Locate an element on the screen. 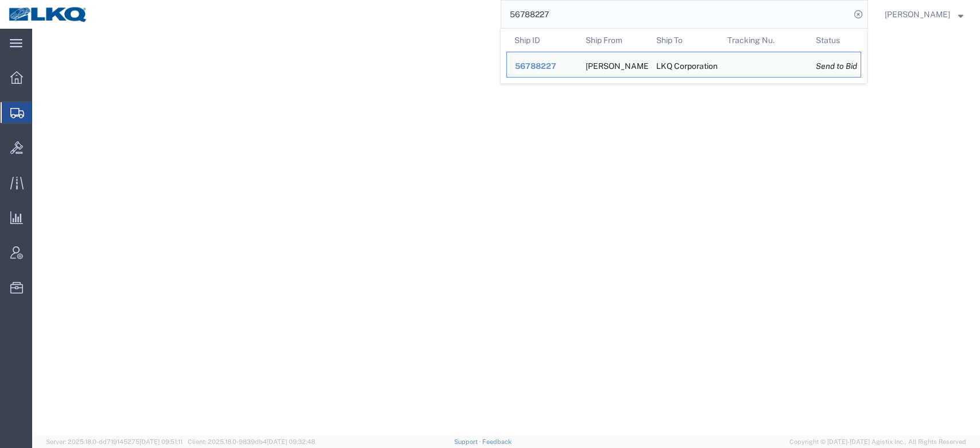  th: Status is located at coordinates (834, 40).